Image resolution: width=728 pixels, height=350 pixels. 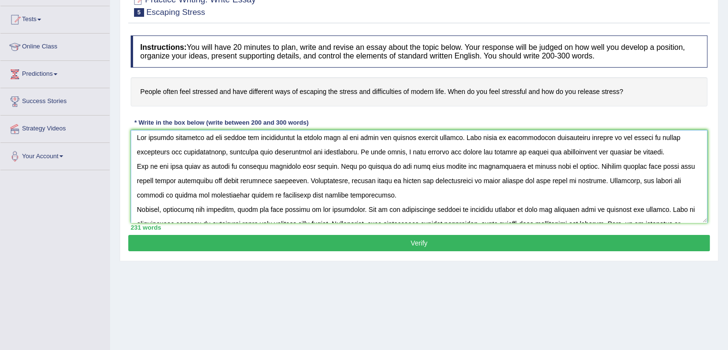 I want to click on a: Success Stories, so click(x=55, y=100).